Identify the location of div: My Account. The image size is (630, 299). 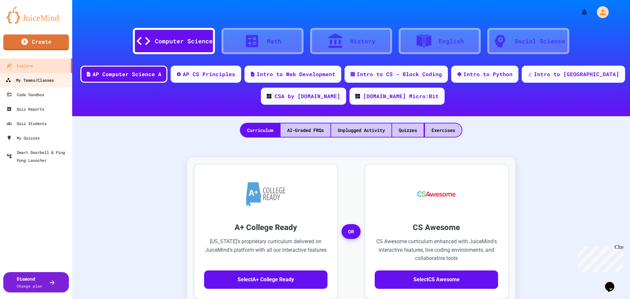
(600, 12).